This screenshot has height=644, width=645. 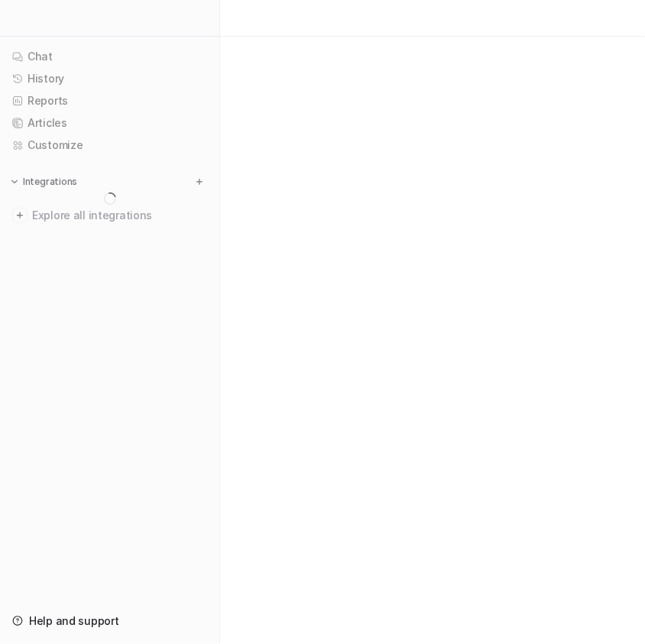 What do you see at coordinates (109, 78) in the screenshot?
I see `a: History` at bounding box center [109, 78].